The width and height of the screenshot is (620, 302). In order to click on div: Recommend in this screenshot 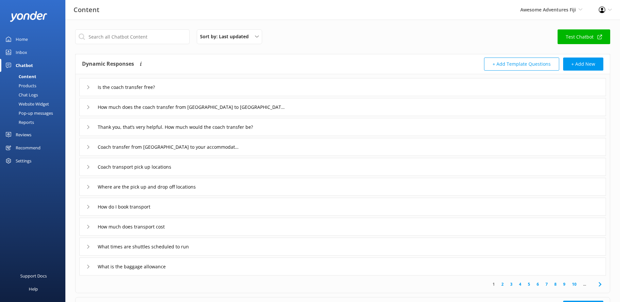, I will do `click(28, 148)`.